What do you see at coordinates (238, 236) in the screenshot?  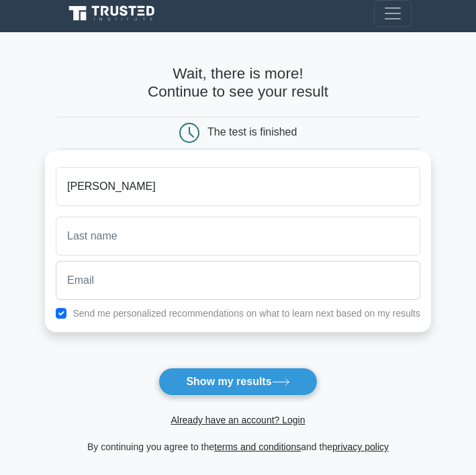 I see `input: Last name` at bounding box center [238, 236].